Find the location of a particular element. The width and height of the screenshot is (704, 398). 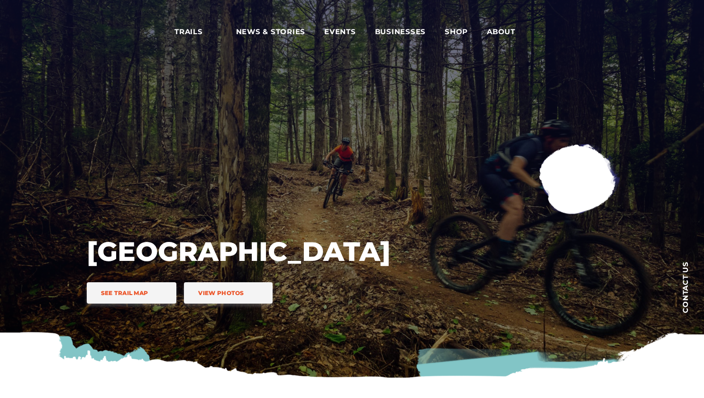

span: About is located at coordinates (508, 32).